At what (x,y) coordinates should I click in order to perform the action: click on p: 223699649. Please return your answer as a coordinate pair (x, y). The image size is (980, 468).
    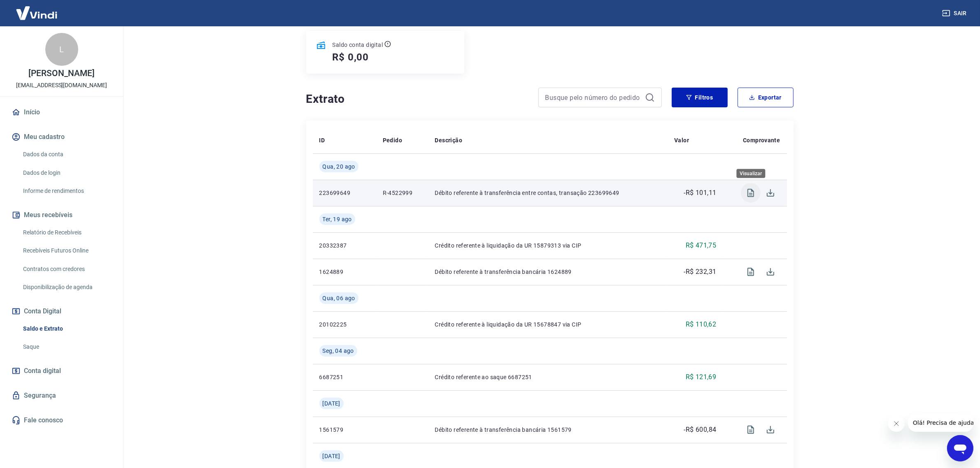
    Looking at the image, I should click on (345, 193).